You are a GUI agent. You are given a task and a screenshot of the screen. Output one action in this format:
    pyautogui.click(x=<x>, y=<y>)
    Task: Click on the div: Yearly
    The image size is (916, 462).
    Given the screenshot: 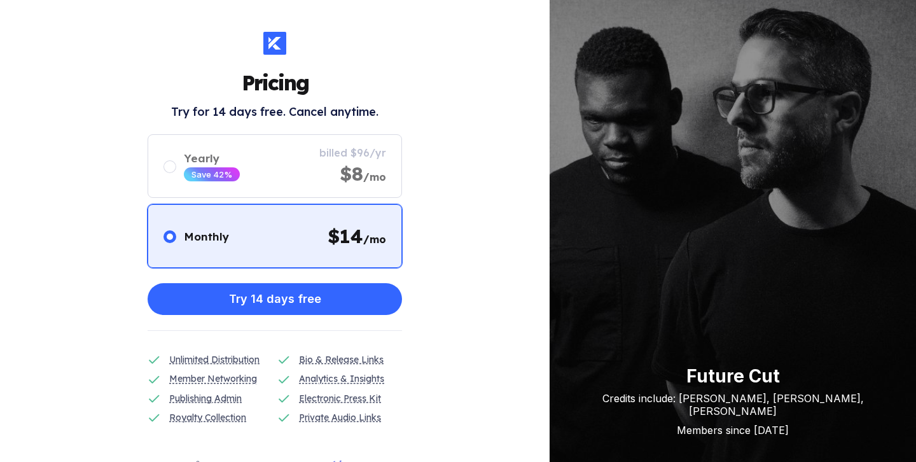 What is the action you would take?
    pyautogui.click(x=212, y=158)
    